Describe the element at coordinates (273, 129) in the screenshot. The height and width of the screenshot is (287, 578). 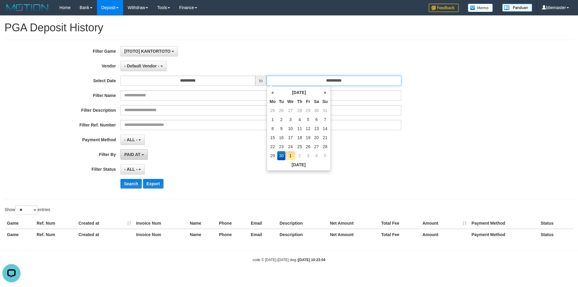
I see `td: 8` at that location.